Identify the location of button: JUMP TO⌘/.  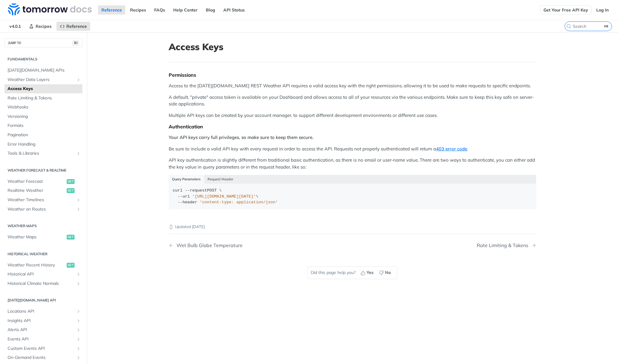
(43, 43).